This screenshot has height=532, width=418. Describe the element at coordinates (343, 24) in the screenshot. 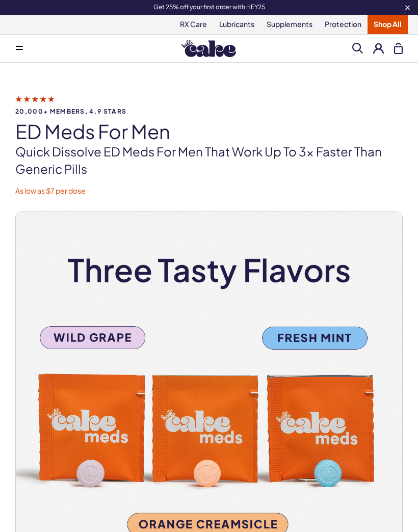

I see `a: Protection` at that location.